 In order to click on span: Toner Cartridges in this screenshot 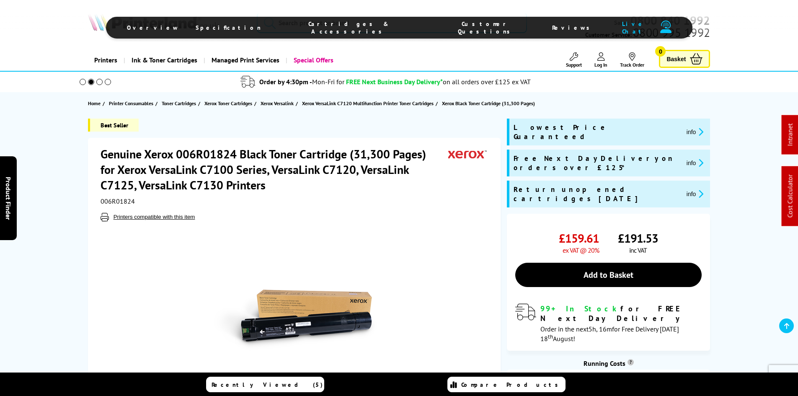, I will do `click(179, 103)`.